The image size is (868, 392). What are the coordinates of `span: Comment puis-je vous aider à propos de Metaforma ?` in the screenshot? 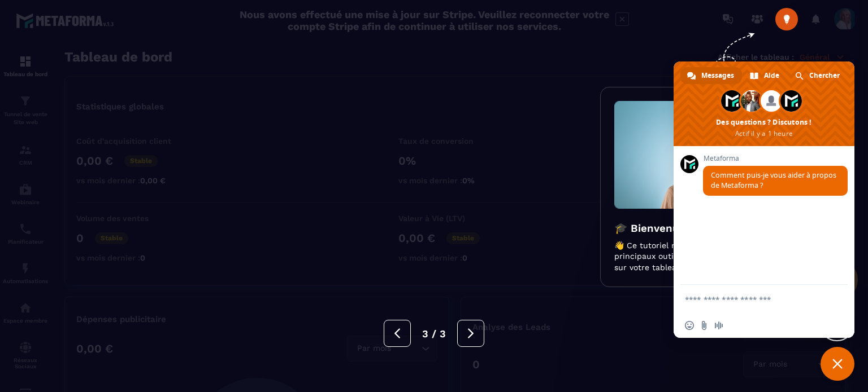 It's located at (773, 180).